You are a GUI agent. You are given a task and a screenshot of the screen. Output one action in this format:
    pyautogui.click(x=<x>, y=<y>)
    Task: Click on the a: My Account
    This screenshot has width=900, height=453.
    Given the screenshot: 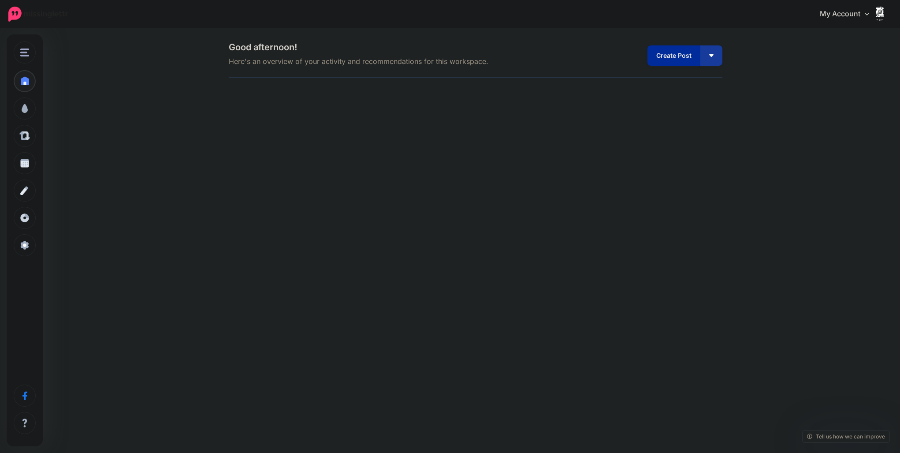 What is the action you would take?
    pyautogui.click(x=849, y=14)
    